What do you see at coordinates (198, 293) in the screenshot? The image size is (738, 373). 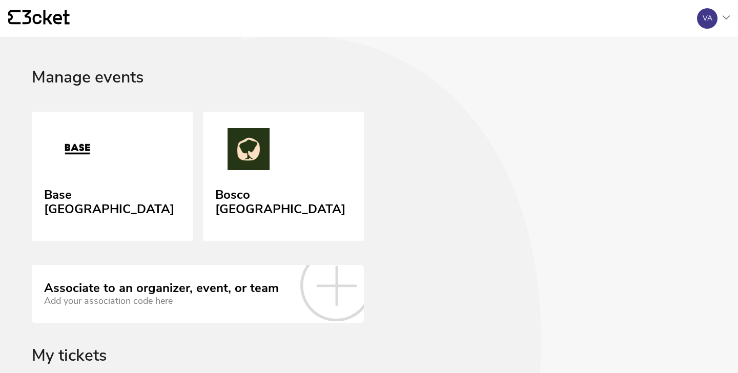 I see `a: Associate to an organizer, event, or team Add your association code here` at bounding box center [198, 293].